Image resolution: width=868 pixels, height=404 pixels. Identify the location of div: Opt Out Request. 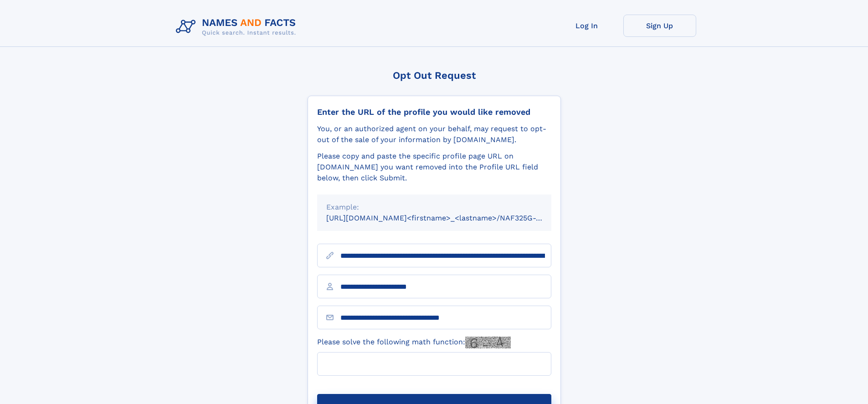
(434, 75).